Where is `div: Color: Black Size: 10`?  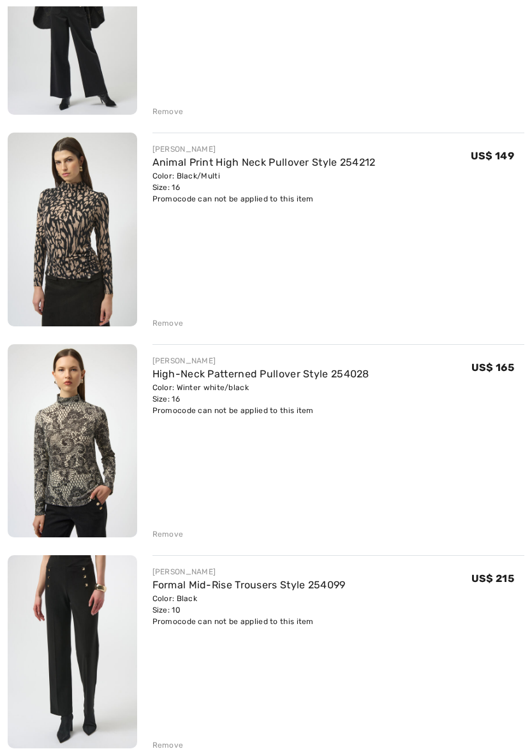
div: Color: Black Size: 10 is located at coordinates (248, 605).